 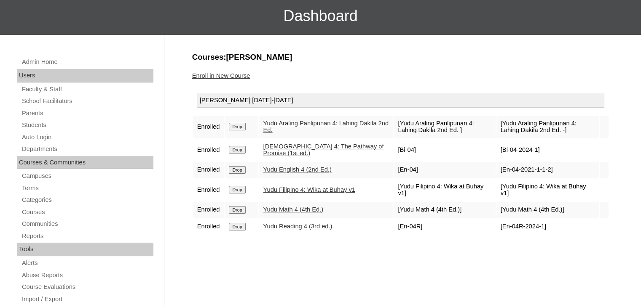 What do you see at coordinates (547, 170) in the screenshot?
I see `td: [En-04-2021-1-1-2]` at bounding box center [547, 170].